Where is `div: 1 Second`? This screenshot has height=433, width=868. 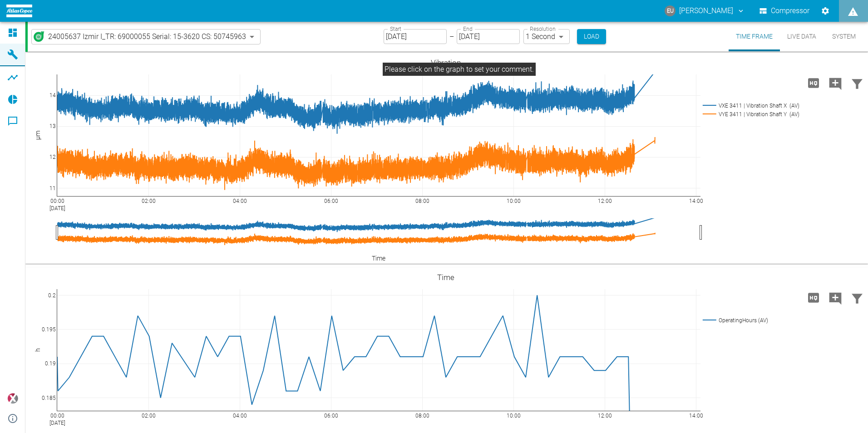
div: 1 Second is located at coordinates (546, 36).